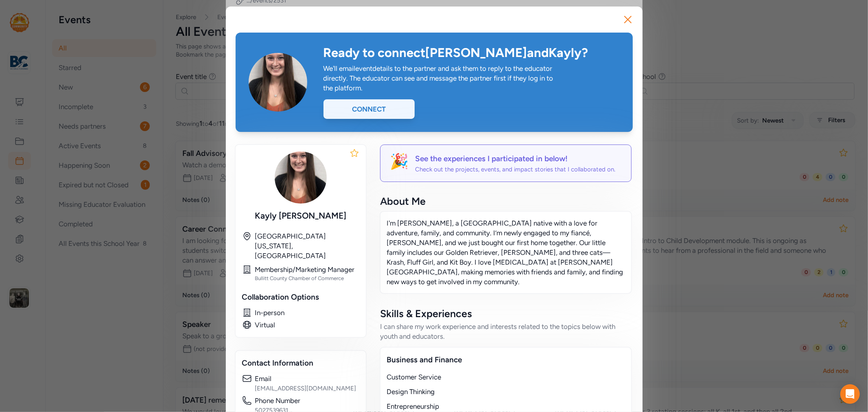 Image resolution: width=868 pixels, height=412 pixels. I want to click on div: Entrepreneurship, so click(506, 406).